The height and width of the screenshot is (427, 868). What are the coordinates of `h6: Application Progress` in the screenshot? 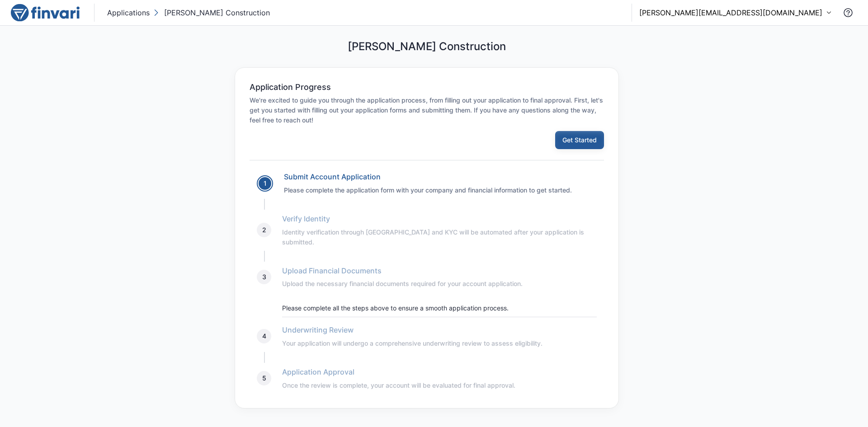 It's located at (290, 87).